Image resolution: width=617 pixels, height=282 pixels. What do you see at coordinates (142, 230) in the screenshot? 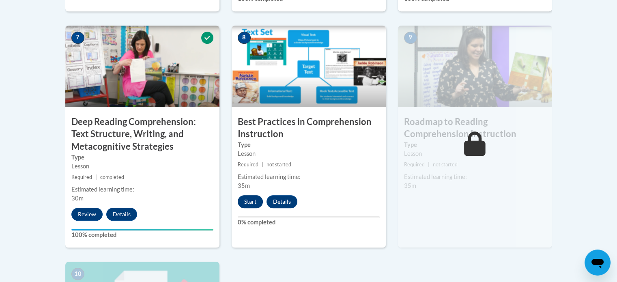
I see `div: Your progress` at bounding box center [142, 230].